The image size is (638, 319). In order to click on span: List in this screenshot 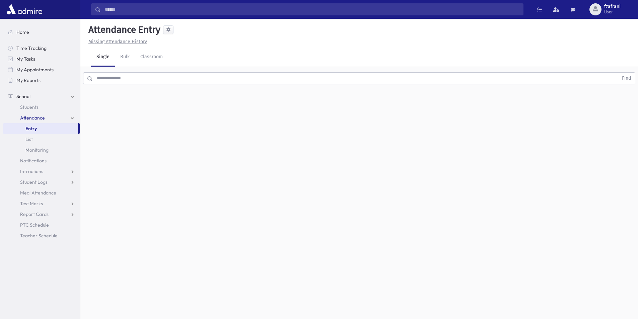, I will do `click(29, 139)`.